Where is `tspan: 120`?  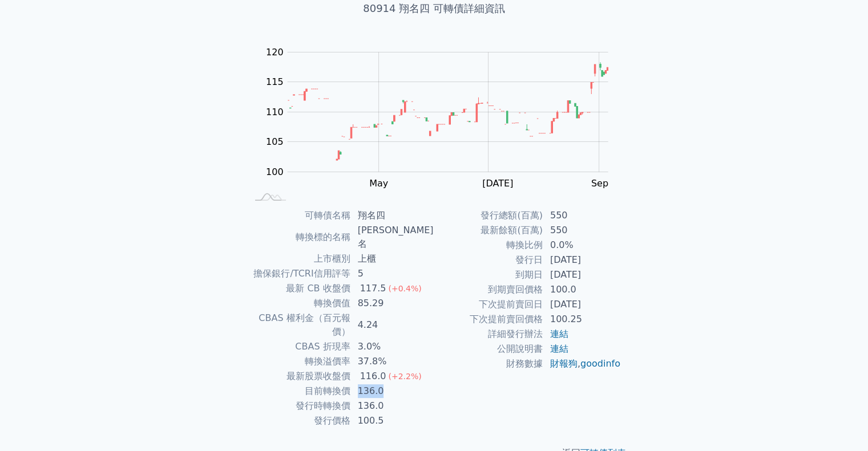
tspan: 120 is located at coordinates (275, 52).